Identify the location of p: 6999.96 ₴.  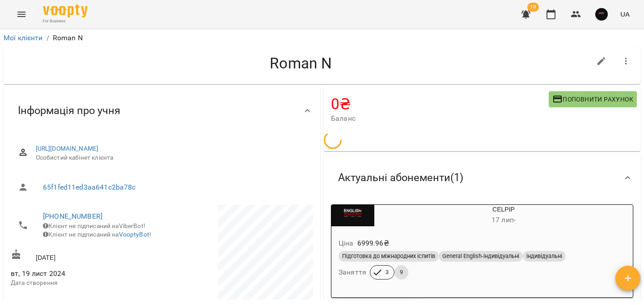
(373, 243).